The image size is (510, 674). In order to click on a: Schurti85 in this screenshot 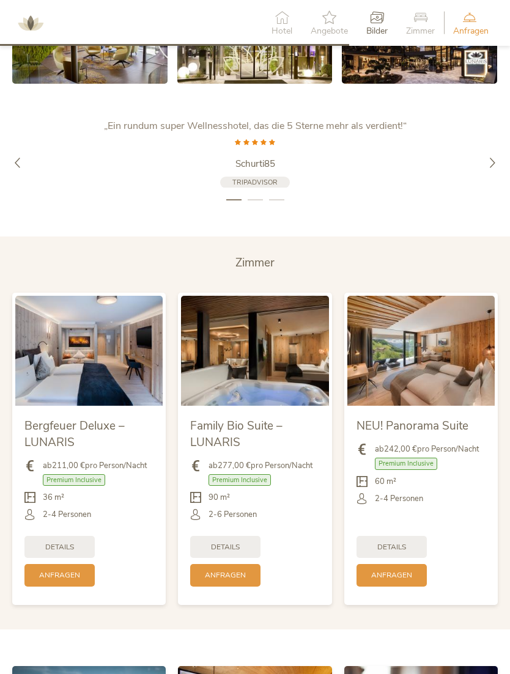, I will do `click(255, 164)`.